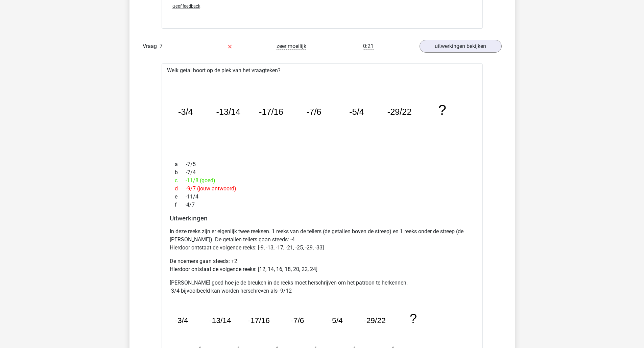 This screenshot has height=348, width=644. What do you see at coordinates (180, 172) in the screenshot?
I see `span: b` at bounding box center [180, 172].